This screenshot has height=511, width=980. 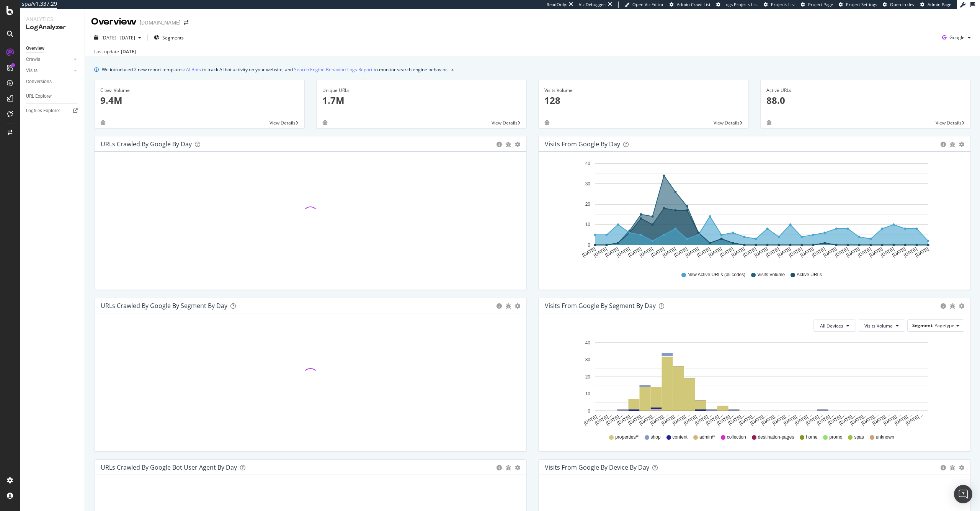 I want to click on span: shop, so click(x=655, y=437).